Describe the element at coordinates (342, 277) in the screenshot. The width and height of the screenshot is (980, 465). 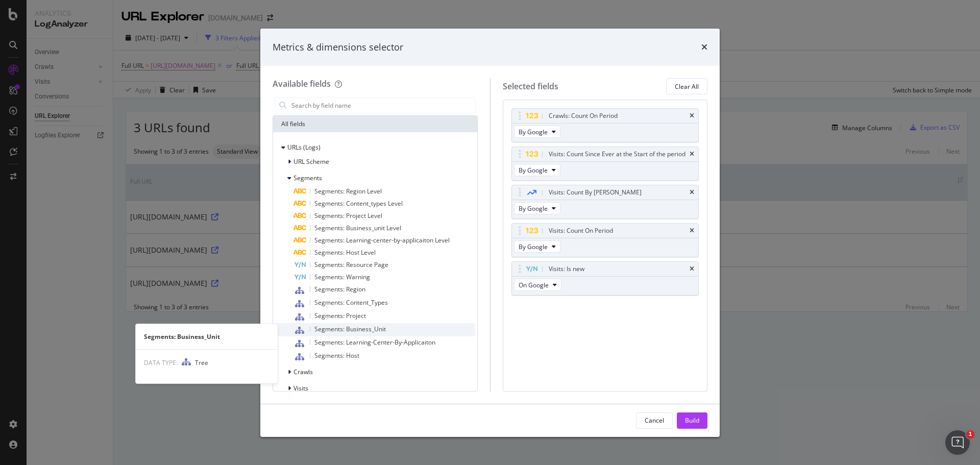
I see `span: Segments: Warning` at that location.